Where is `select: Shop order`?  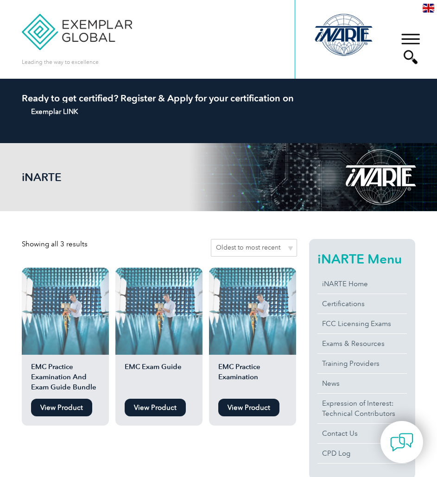 select: Shop order is located at coordinates (254, 248).